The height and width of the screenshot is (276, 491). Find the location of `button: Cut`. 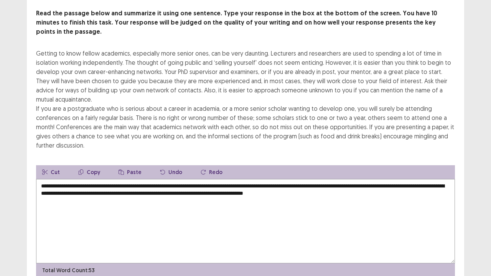

button: Cut is located at coordinates (51, 172).